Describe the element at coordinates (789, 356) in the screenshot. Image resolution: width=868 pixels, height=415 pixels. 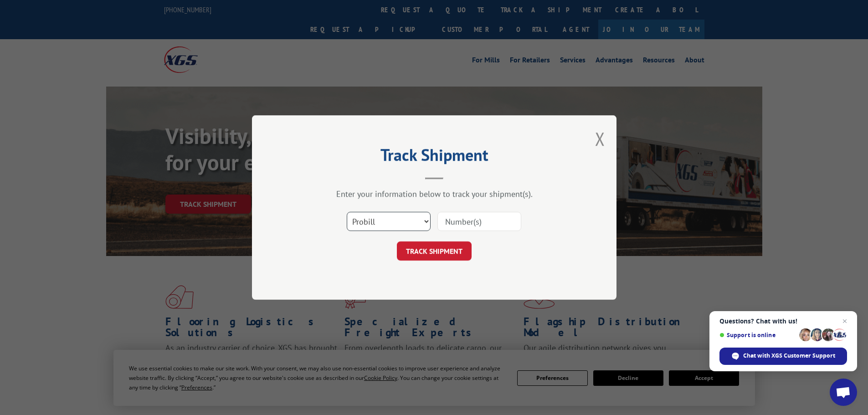
I see `span: Chat with XGS Customer Support` at that location.